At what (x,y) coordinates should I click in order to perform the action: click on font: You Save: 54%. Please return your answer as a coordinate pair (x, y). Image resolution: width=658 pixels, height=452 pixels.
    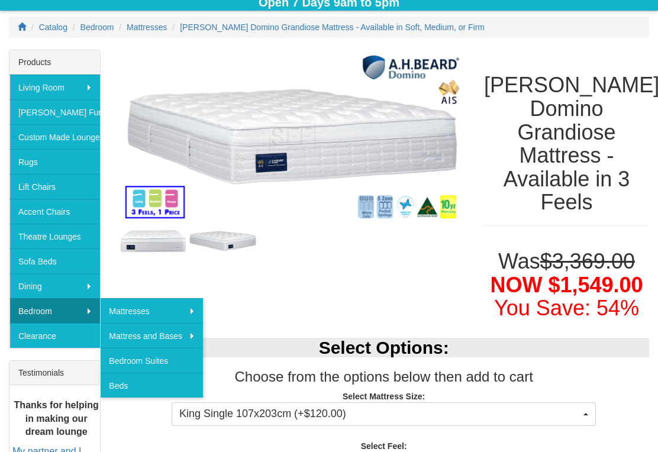
    Looking at the image, I should click on (566, 308).